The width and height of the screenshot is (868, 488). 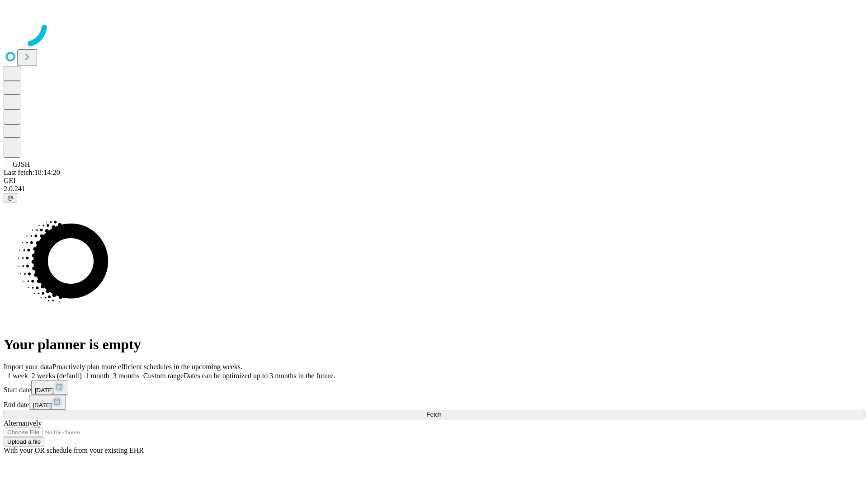 What do you see at coordinates (74, 450) in the screenshot?
I see `span: With your OR schedule from your existing EHR` at bounding box center [74, 450].